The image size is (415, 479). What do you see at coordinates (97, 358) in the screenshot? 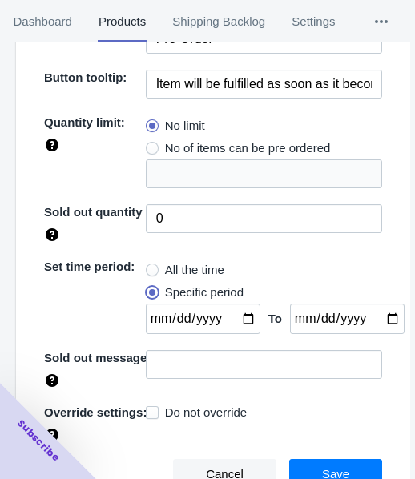
I see `span: Sold out message:` at bounding box center [97, 358].